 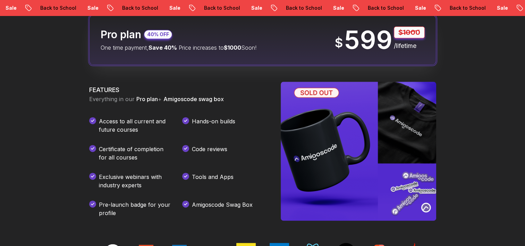 What do you see at coordinates (409, 32) in the screenshot?
I see `p: $1000` at bounding box center [409, 32].